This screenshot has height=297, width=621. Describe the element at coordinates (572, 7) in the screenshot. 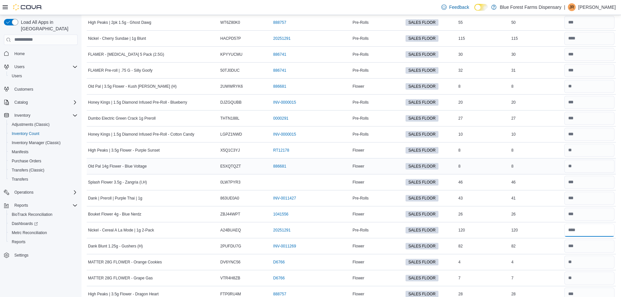

I see `div: Jonathan Ritter` at that location.